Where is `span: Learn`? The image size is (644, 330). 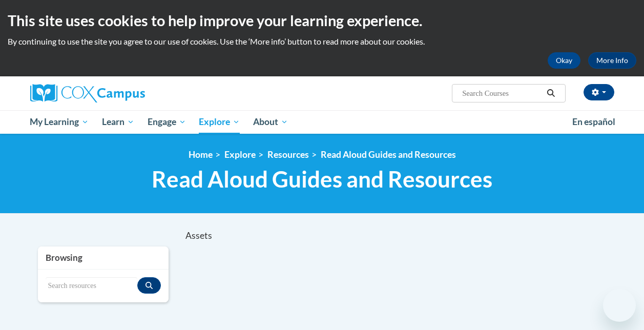
span: Learn is located at coordinates (117, 122).